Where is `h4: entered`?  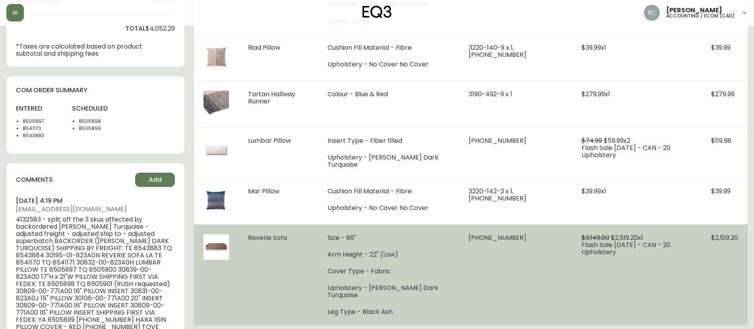
h4: entered is located at coordinates (39, 109).